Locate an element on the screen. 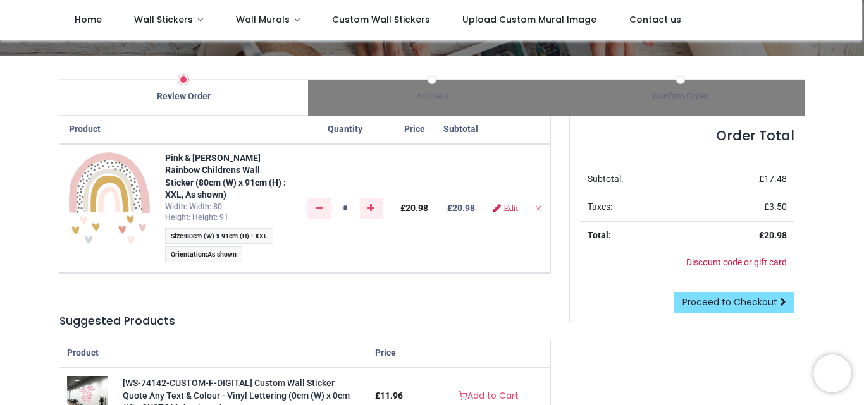 This screenshot has height=405, width=864. span: Quantity is located at coordinates (345, 129).